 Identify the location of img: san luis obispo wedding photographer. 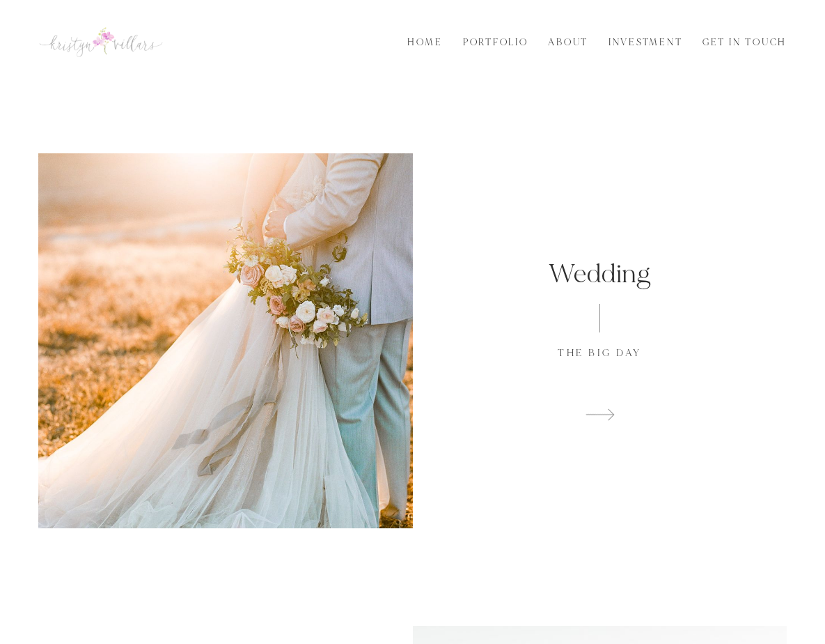
(226, 340).